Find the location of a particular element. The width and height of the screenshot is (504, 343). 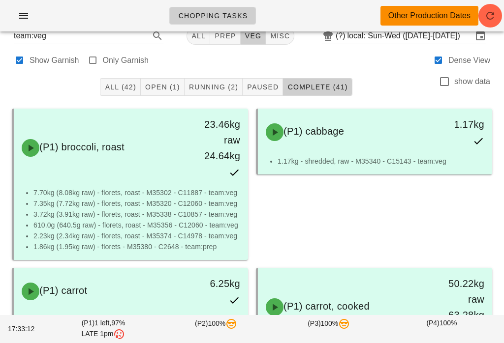

div: (P3) 100% is located at coordinates (329, 329).